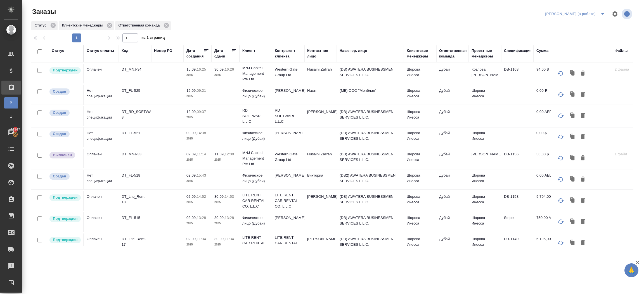 This screenshot has height=294, width=644. Describe the element at coordinates (547, 138) in the screenshot. I see `td: 0,00 $` at that location.